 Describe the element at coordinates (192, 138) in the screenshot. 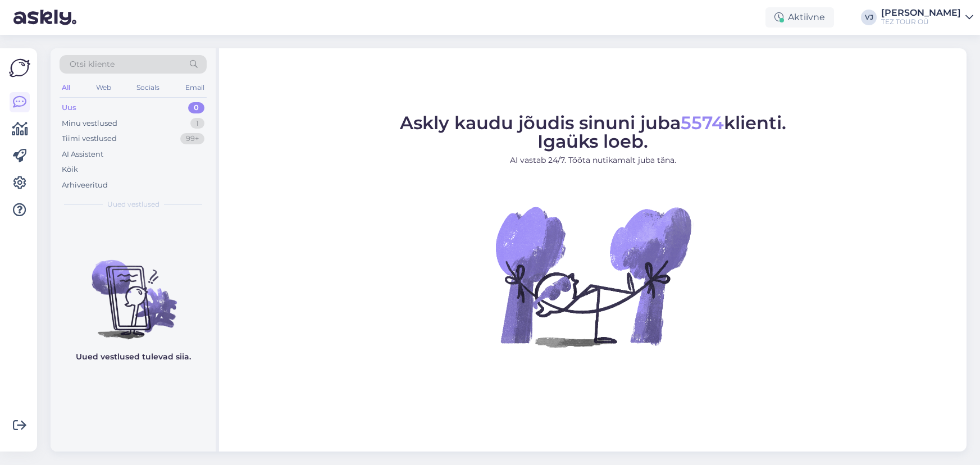

I see `div: 99+` at that location.